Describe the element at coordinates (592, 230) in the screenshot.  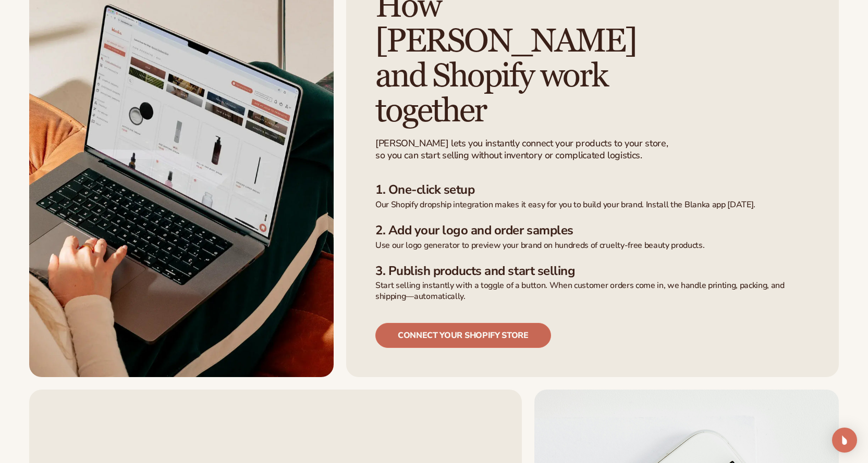
I see `h3: 2. Add your logo and order samples` at that location.